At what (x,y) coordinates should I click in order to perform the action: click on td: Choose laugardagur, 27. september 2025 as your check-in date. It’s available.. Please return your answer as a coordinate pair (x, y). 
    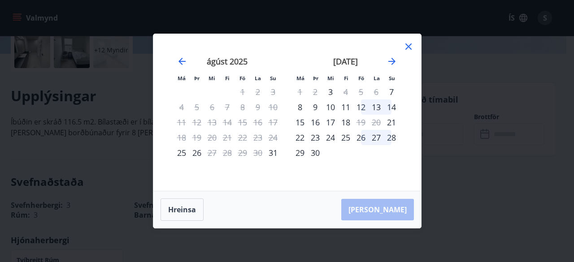
    Looking at the image, I should click on (376, 138).